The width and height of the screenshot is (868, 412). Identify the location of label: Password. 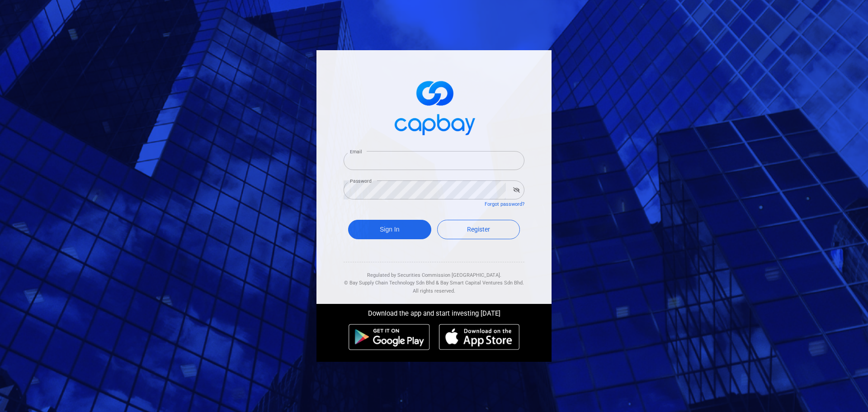
(361, 181).